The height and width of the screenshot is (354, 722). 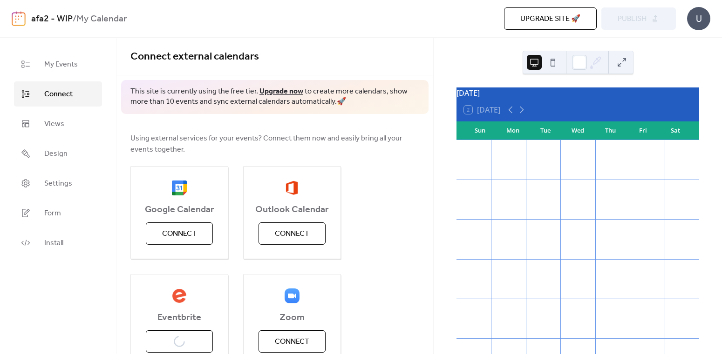 What do you see at coordinates (513, 131) in the screenshot?
I see `div: Mon` at bounding box center [513, 131].